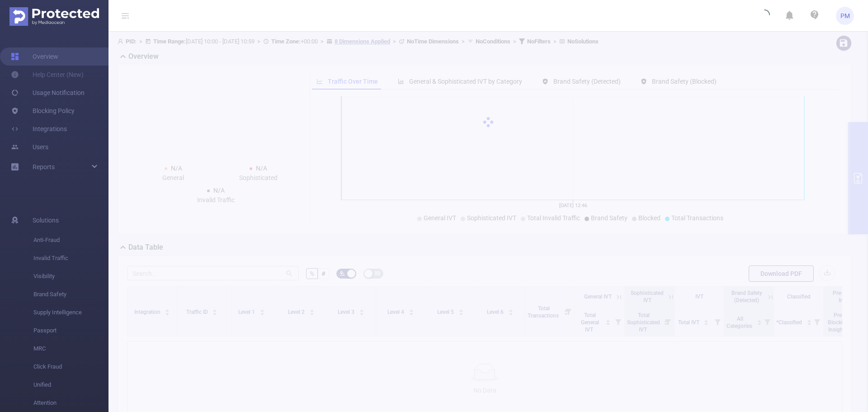 The image size is (868, 412). What do you see at coordinates (71, 330) in the screenshot?
I see `span: Passport` at bounding box center [71, 330].